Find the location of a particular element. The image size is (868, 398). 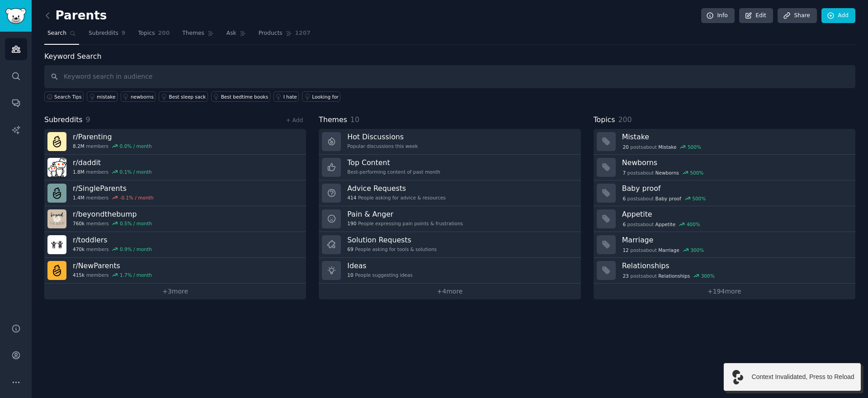

a: Ask is located at coordinates (236, 35).